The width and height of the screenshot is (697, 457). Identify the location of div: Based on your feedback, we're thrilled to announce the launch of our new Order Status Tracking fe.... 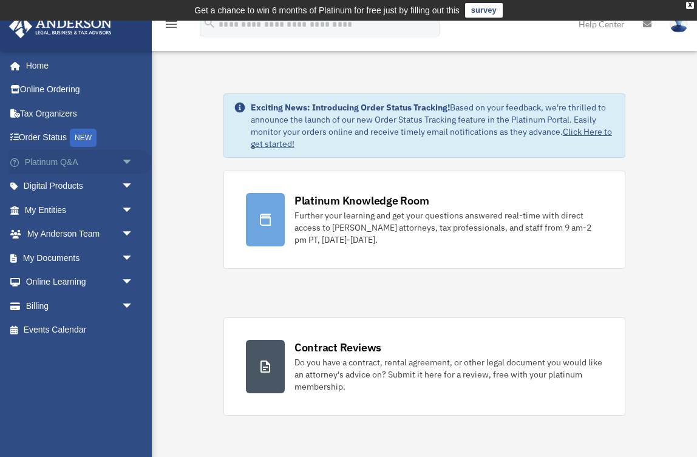
(433, 126).